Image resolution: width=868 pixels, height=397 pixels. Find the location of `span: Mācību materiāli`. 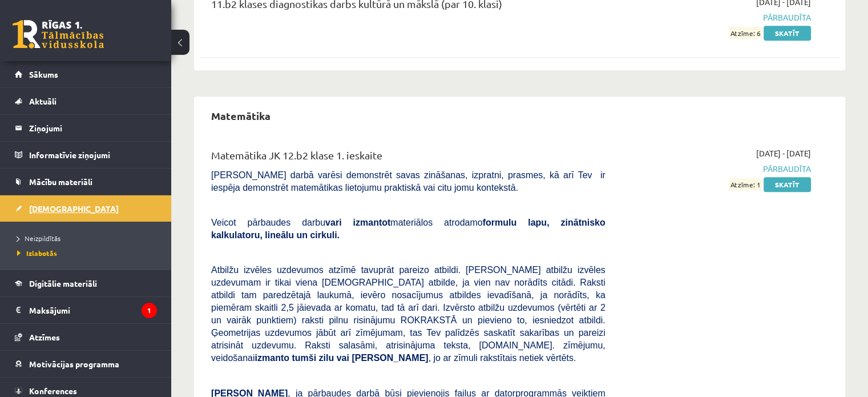

span: Mācību materiāli is located at coordinates (61, 182).